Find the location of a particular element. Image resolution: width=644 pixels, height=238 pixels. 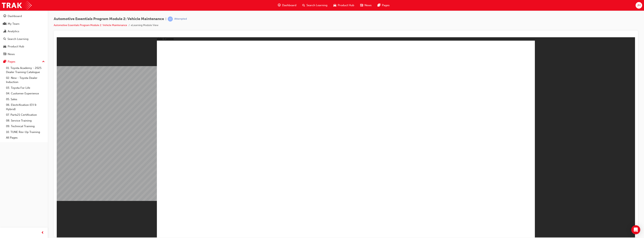

a: Automotive Essentials Program Module 2: Vehicle Maintenance is located at coordinates (91, 25).